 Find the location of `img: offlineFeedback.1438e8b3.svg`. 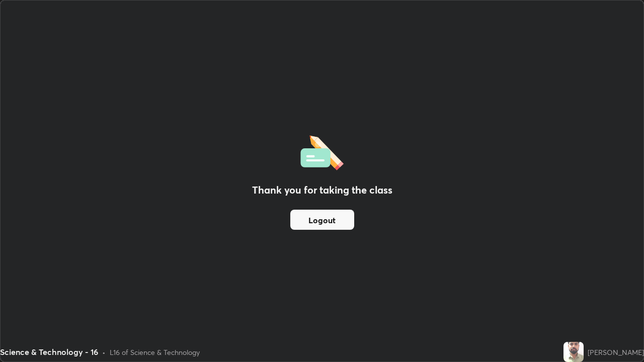

img: offlineFeedback.1438e8b3.svg is located at coordinates (322, 151).